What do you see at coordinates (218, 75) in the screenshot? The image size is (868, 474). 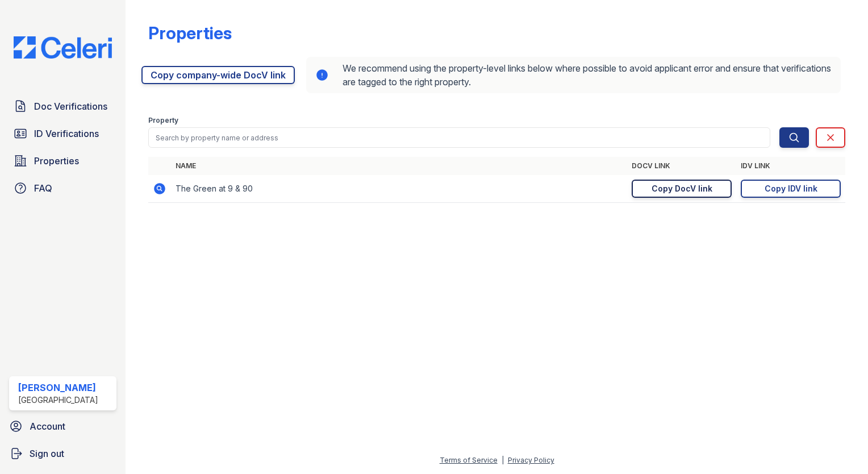 I see `a: Copy company-wide DocV link` at bounding box center [218, 75].